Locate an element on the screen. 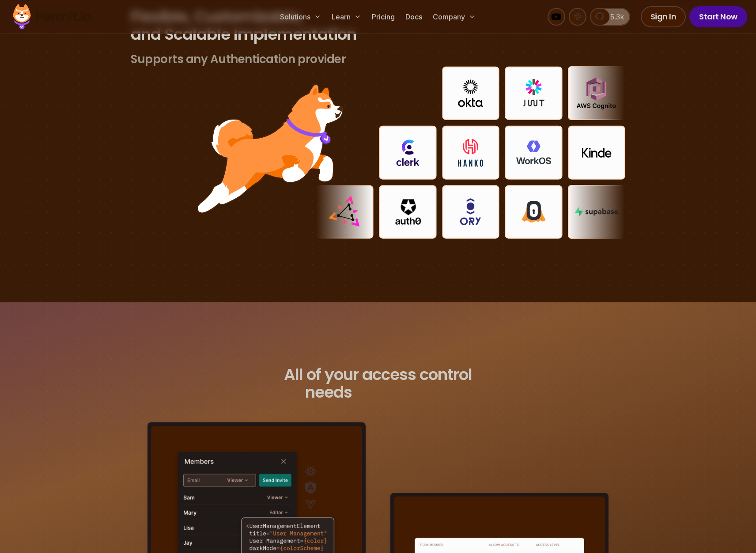 The height and width of the screenshot is (553, 756). span: 5.3k is located at coordinates (615, 16).